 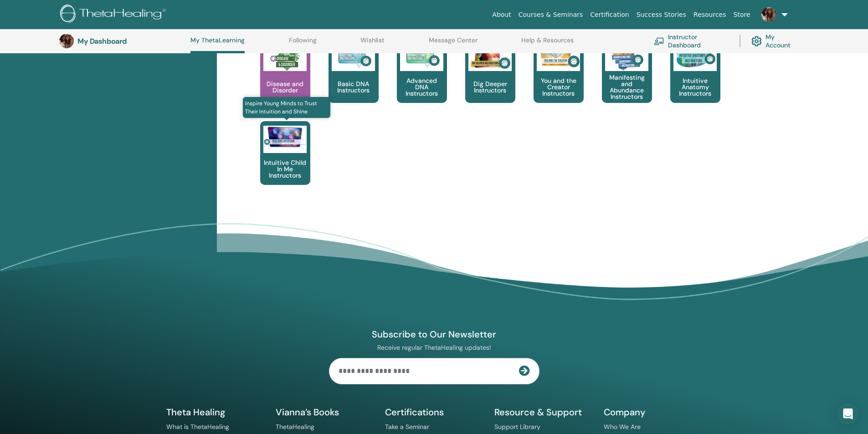 What do you see at coordinates (691, 41) in the screenshot?
I see `a: Instructor Dashboard` at bounding box center [691, 41].